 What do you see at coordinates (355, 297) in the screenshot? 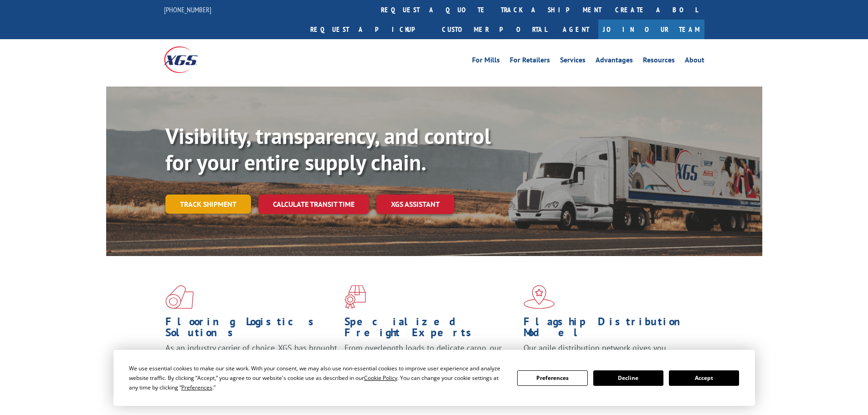
I see `img: xgs-icon-focused-on-flooring-red` at bounding box center [355, 297].